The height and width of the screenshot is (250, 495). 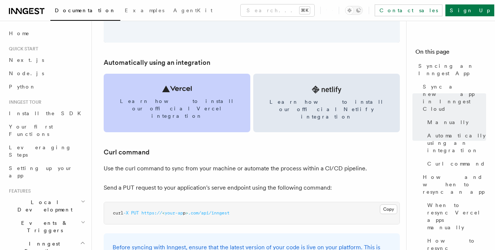 I want to click on div: Domain Overview, so click(x=47, y=46).